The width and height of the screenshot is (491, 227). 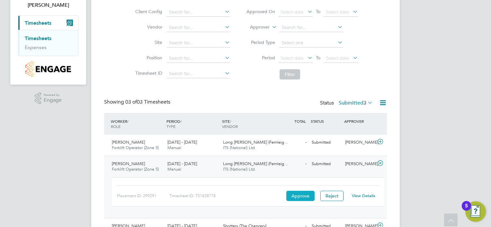 I want to click on a: View Details, so click(x=363, y=196).